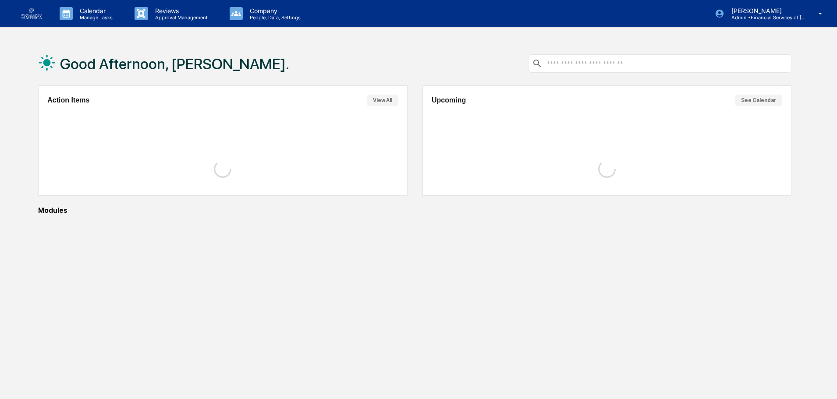 The width and height of the screenshot is (837, 399). I want to click on p: Reviews, so click(180, 11).